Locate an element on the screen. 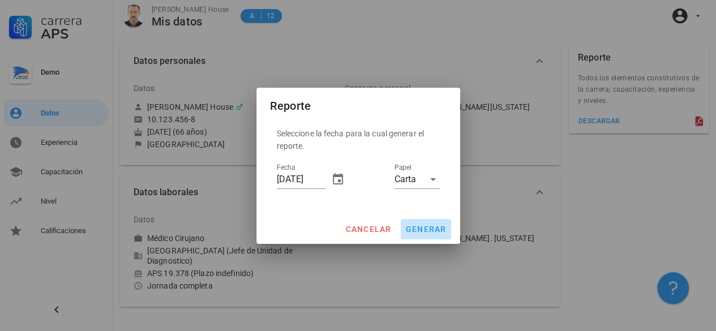 This screenshot has width=716, height=331. span: cancelar is located at coordinates (368, 229).